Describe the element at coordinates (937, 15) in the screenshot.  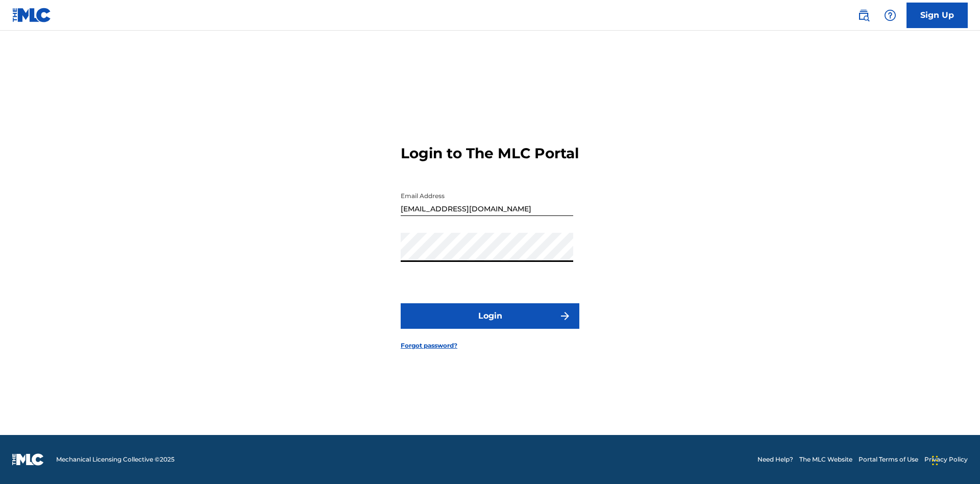
I see `a: Sign Up` at that location.